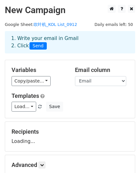 Image resolution: width=140 pixels, height=173 pixels. Describe the element at coordinates (54, 107) in the screenshot. I see `button: Save` at that location.